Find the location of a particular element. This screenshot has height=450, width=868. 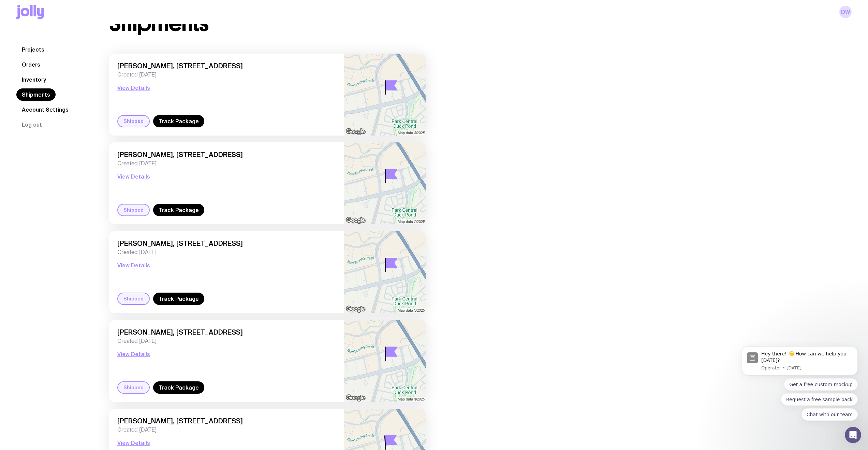

a: Shipments is located at coordinates (36, 94).